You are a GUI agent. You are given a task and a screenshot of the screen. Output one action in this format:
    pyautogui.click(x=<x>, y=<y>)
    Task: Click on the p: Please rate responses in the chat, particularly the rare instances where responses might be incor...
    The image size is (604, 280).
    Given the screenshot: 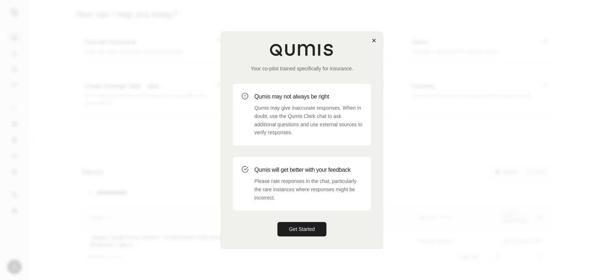 What is the action you would take?
    pyautogui.click(x=309, y=189)
    